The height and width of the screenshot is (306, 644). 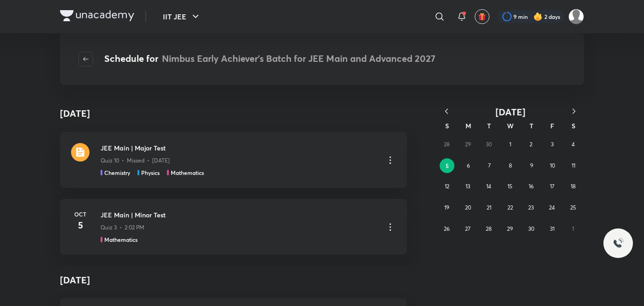 I want to click on a: Oct5JEE Main | Minor TestQuiz 3 • 2:02 PMMathematics, so click(x=233, y=226).